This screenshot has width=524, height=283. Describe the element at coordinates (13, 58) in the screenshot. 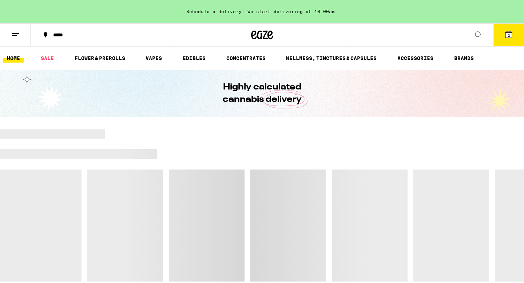

I see `a: HOME` at that location.